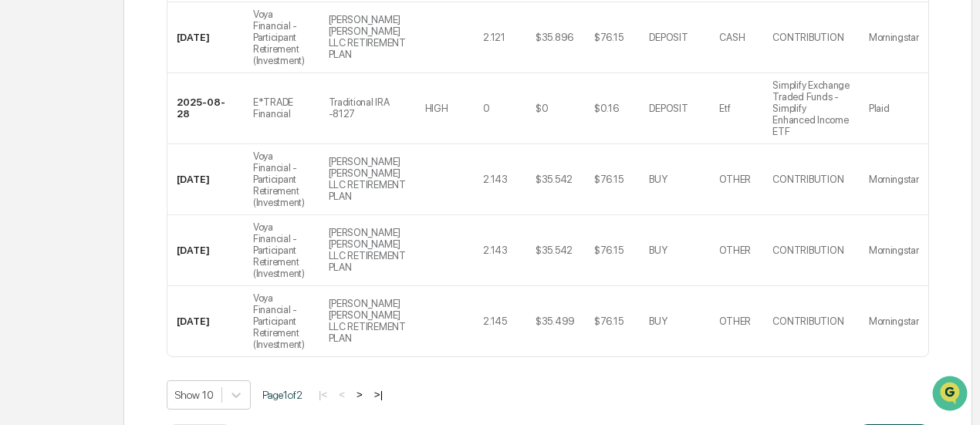  I want to click on p: How can we help?, so click(148, 44).